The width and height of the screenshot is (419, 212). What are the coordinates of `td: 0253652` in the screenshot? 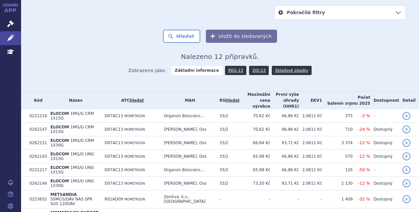 It's located at (36, 199).